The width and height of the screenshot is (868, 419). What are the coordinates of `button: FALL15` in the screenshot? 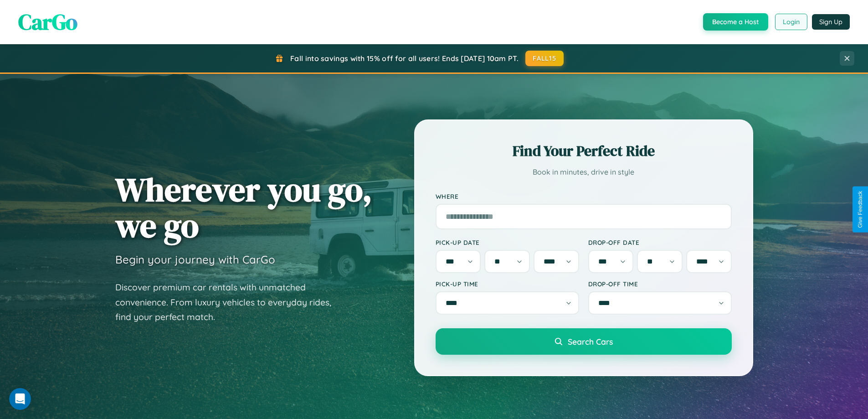 It's located at (545, 58).